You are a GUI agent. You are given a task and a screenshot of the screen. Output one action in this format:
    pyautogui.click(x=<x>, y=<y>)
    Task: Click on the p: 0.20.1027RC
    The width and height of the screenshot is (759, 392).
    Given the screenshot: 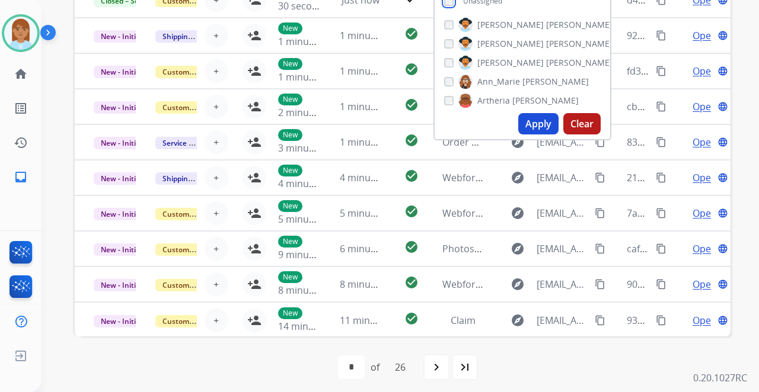 What is the action you would take?
    pyautogui.click(x=720, y=378)
    